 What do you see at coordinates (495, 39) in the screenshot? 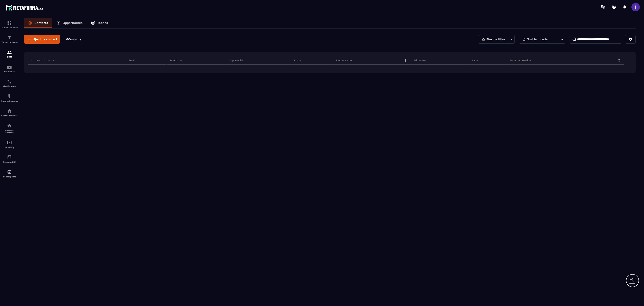
I see `p: Plus de filtre` at bounding box center [495, 39].